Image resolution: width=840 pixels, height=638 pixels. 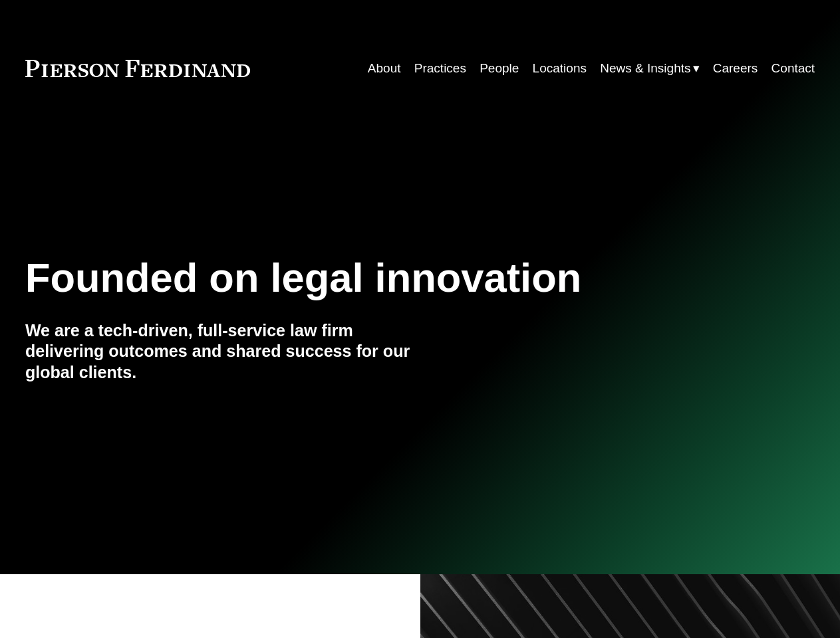 What do you see at coordinates (353, 278) in the screenshot?
I see `h1: Founded on legal innovation` at bounding box center [353, 278].